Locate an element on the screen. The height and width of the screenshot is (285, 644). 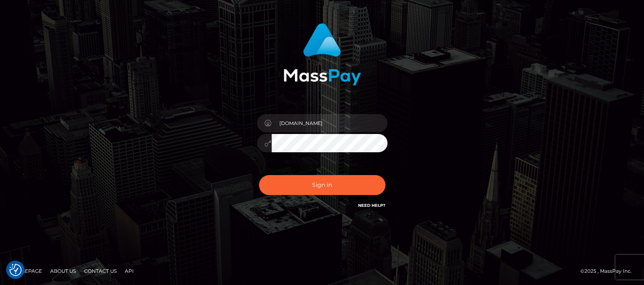
div: © 2025 , MassPay Inc. is located at coordinates (609, 272).